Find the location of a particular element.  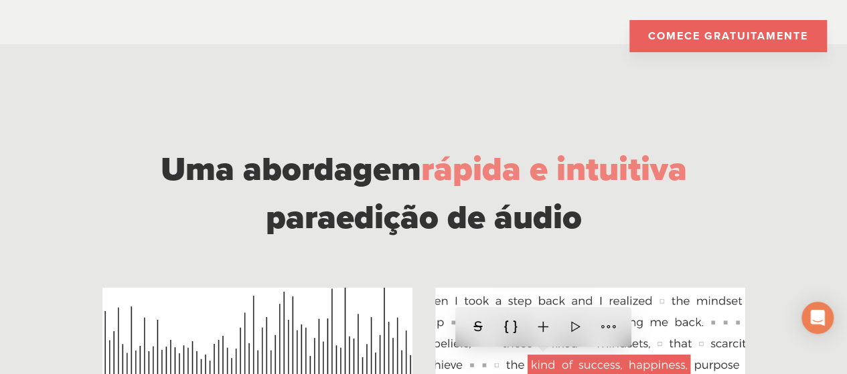

font: rápida e intuitiva is located at coordinates (554, 169).